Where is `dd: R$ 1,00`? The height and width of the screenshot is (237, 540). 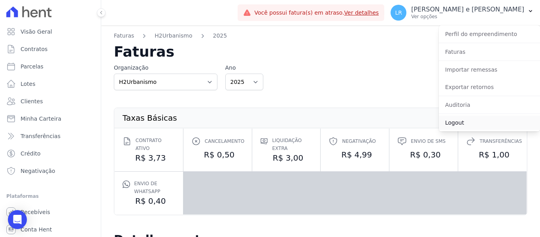
dd: R$ 1,00 is located at coordinates (492, 155).